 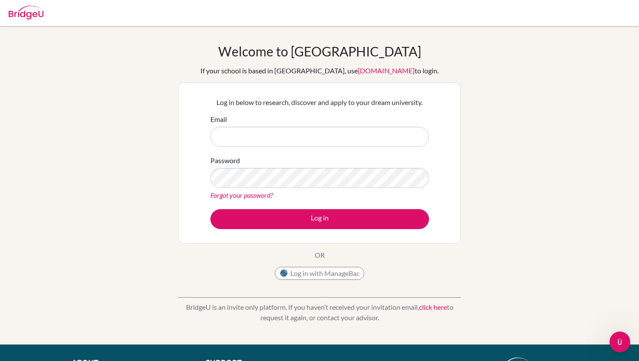 I want to click on a: Forgot your password?, so click(x=242, y=195).